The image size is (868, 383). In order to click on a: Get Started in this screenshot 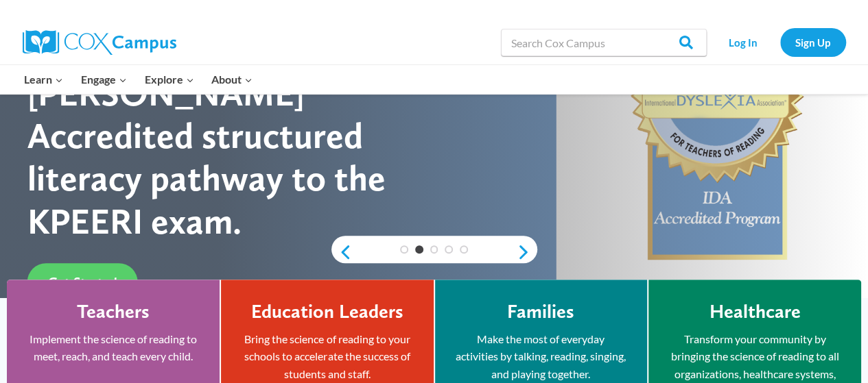, I will do `click(83, 282)`.